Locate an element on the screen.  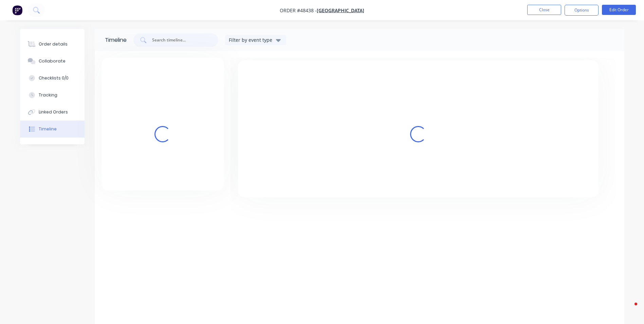
div: Tracking is located at coordinates (48, 95).